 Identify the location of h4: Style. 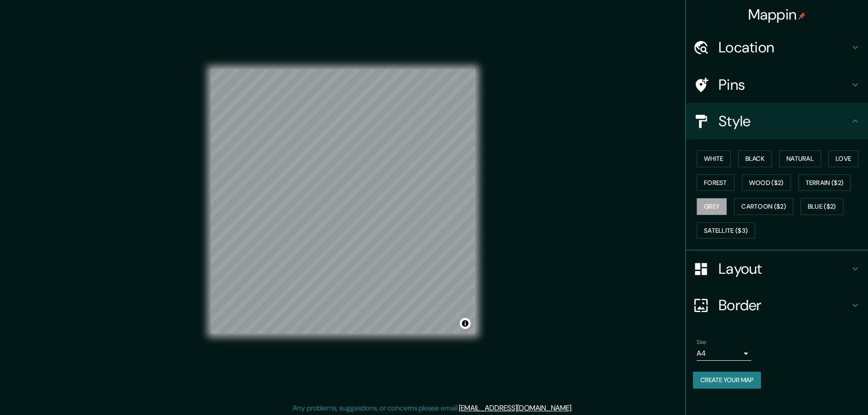
(784, 121).